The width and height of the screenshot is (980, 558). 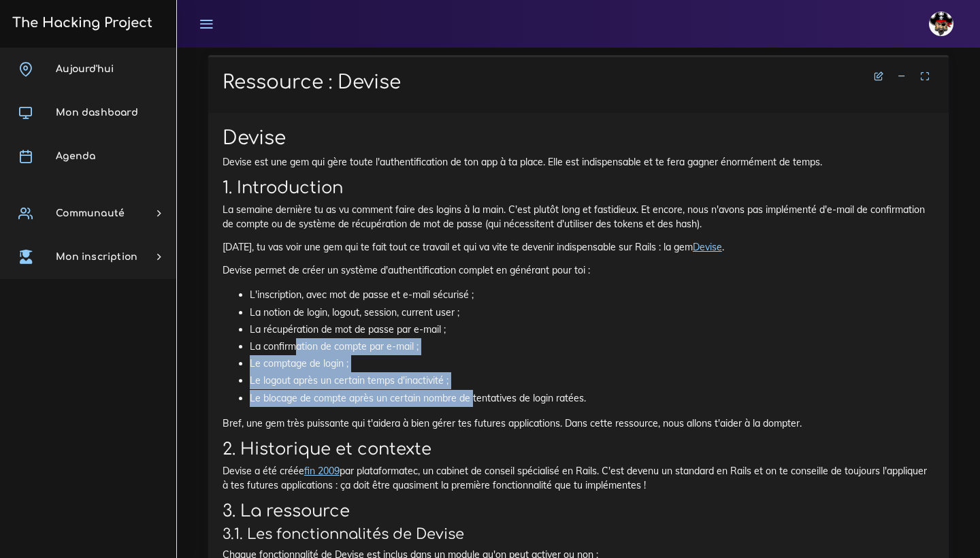 I want to click on span: Communauté, so click(x=90, y=212).